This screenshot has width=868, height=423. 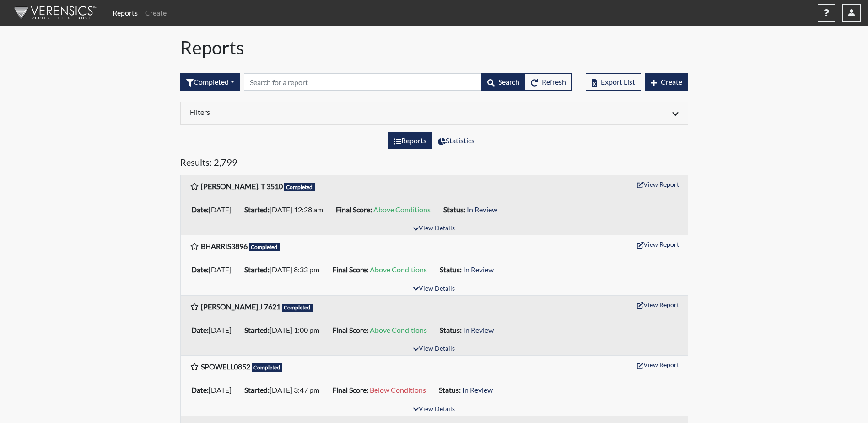 What do you see at coordinates (434, 47) in the screenshot?
I see `h1: Reports` at bounding box center [434, 47].